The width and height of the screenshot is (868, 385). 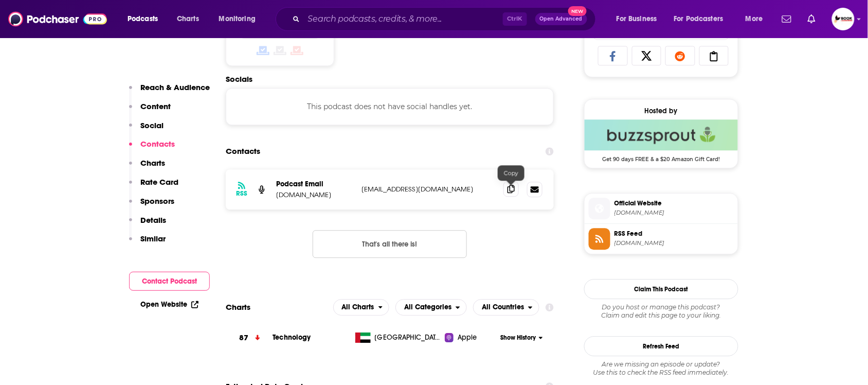 What do you see at coordinates (403, 19) in the screenshot?
I see `input: Search podcasts, credits, & more...` at bounding box center [403, 19].